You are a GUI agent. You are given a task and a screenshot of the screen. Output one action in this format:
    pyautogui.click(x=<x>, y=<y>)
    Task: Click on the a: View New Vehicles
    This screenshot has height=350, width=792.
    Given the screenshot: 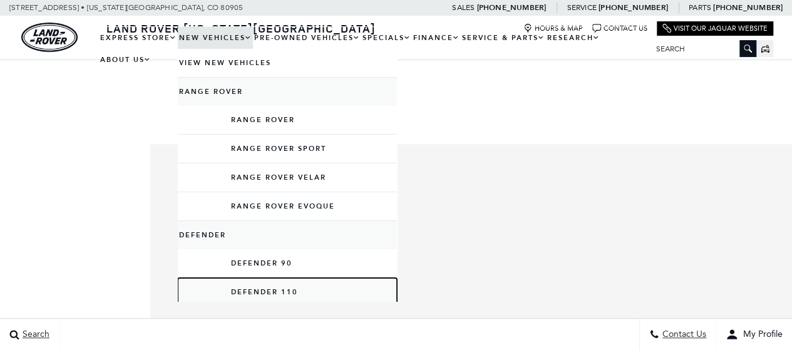 What is the action you would take?
    pyautogui.click(x=287, y=63)
    